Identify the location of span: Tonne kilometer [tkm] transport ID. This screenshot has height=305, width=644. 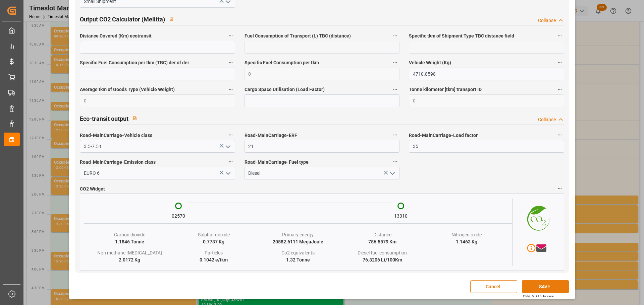
(445, 89).